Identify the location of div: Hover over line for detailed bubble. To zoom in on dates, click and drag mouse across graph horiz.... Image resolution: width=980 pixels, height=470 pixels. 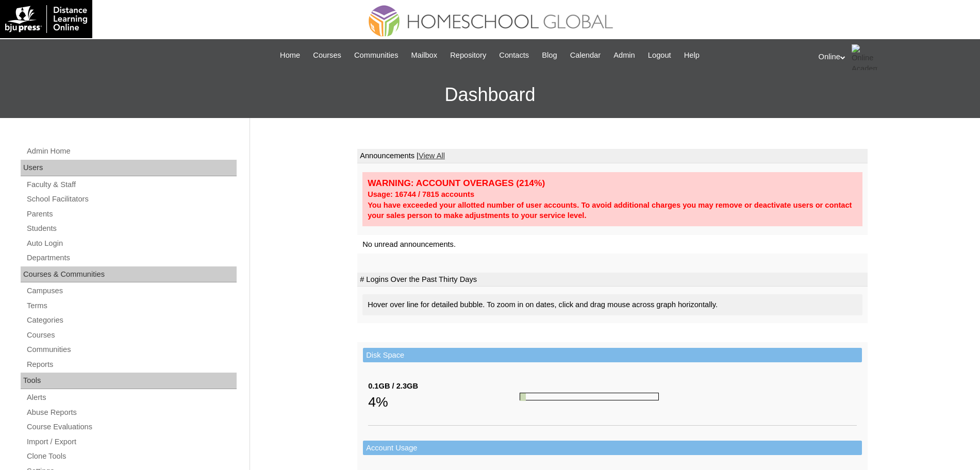
(613, 304).